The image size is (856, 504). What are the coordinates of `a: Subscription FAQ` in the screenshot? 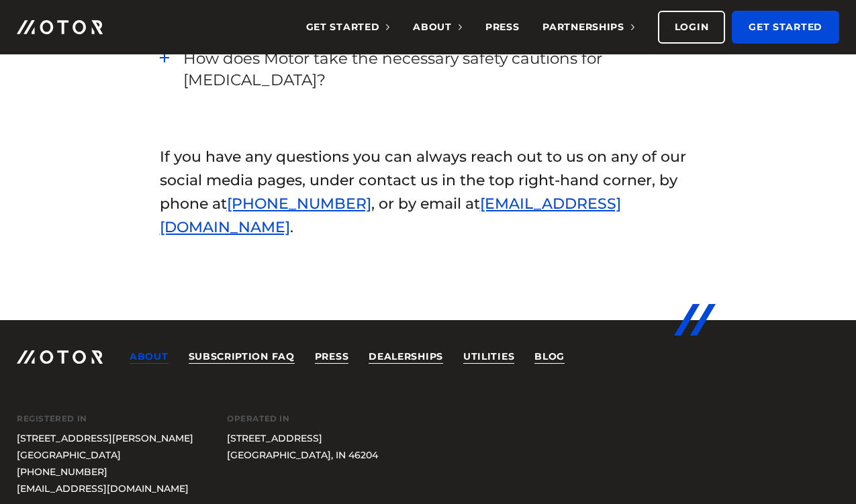 It's located at (242, 357).